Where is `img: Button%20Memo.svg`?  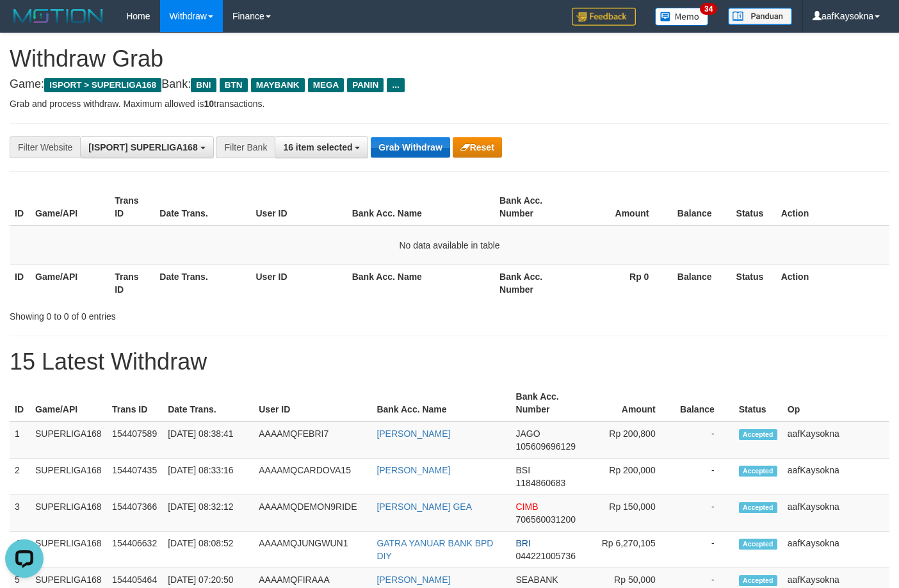 img: Button%20Memo.svg is located at coordinates (681, 17).